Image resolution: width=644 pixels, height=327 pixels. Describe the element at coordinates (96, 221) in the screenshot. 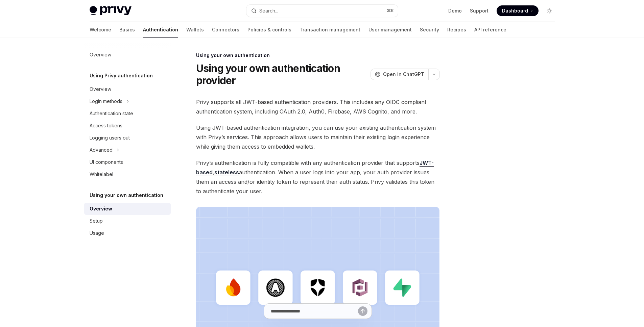

I see `div: Setup` at that location.